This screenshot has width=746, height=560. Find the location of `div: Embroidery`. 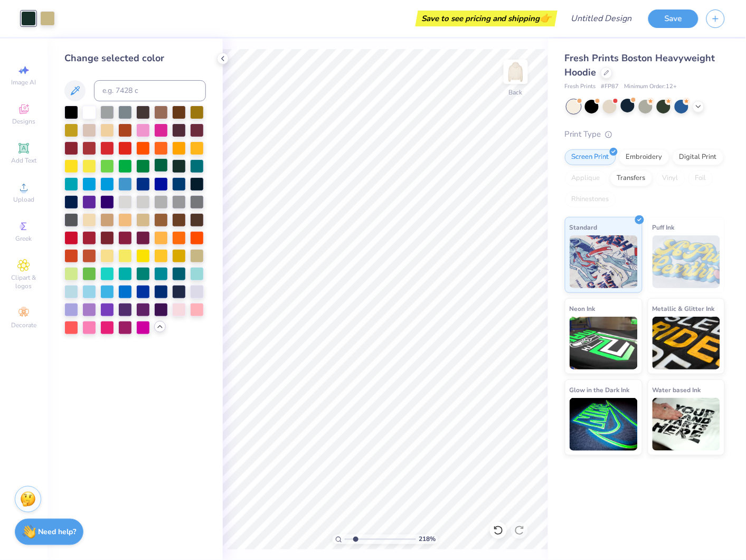

div: Embroidery is located at coordinates (644, 157).